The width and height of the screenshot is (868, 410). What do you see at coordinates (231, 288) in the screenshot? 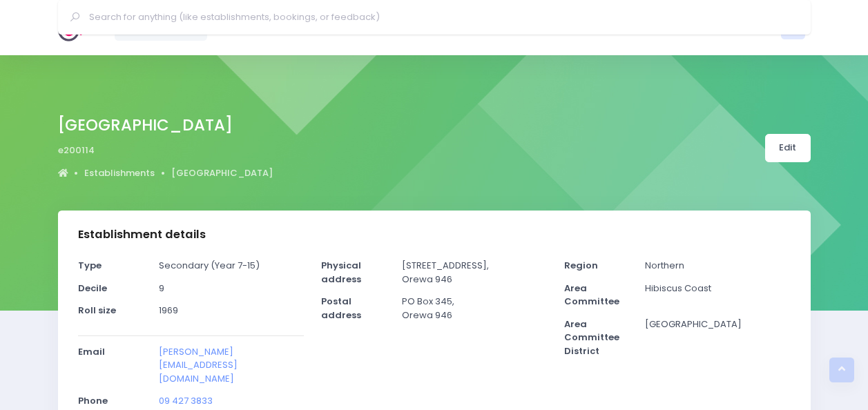
I see `p: 9` at bounding box center [231, 288].